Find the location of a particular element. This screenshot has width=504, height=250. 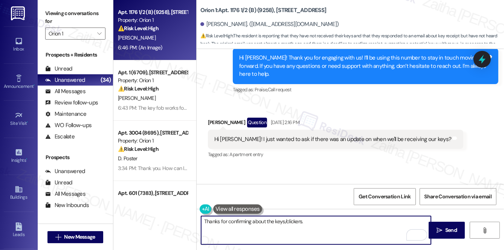

div: Review follow-ups is located at coordinates (72, 102).